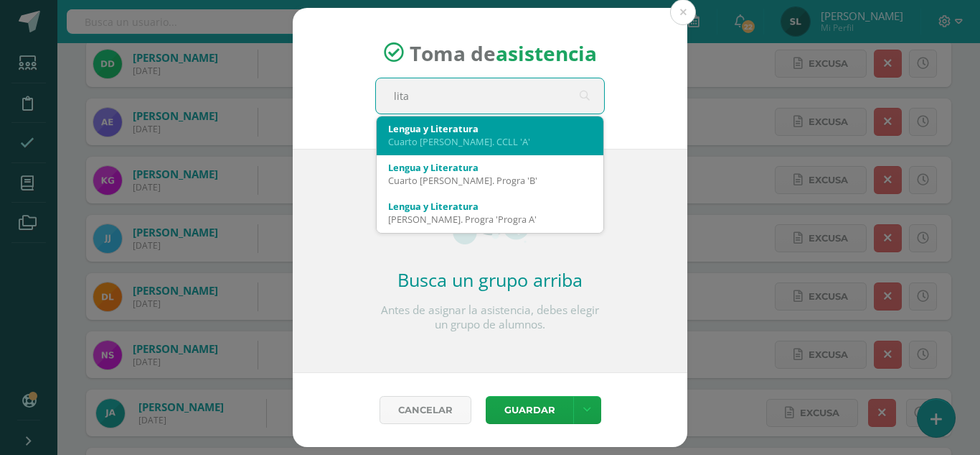  I want to click on strong: asistencia, so click(546, 52).